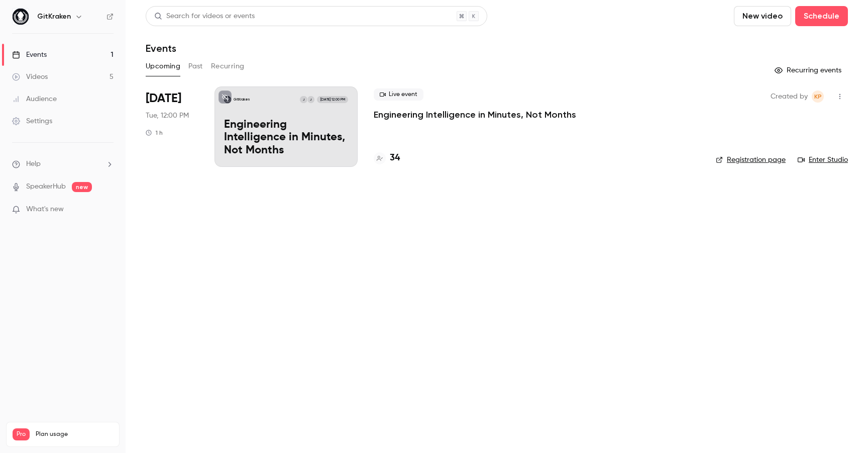 This screenshot has width=868, height=453. What do you see at coordinates (227, 67) in the screenshot?
I see `button: Recurring` at bounding box center [227, 67].